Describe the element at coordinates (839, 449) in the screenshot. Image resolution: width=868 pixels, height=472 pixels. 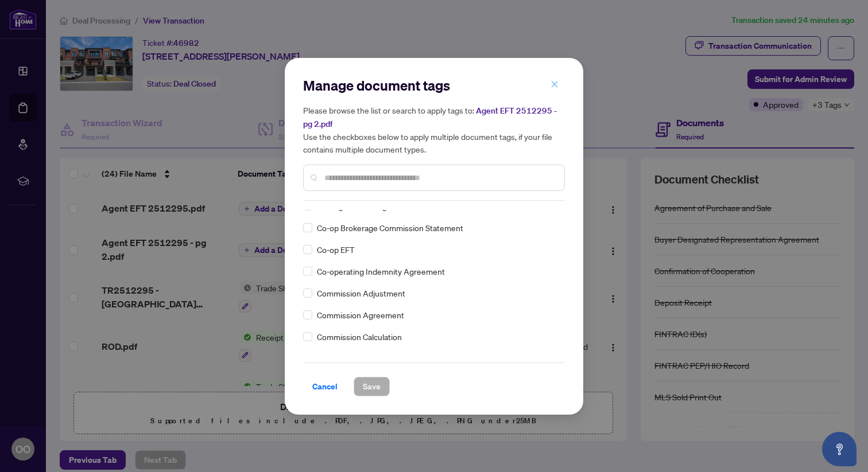
I see `button: Open asap` at that location.